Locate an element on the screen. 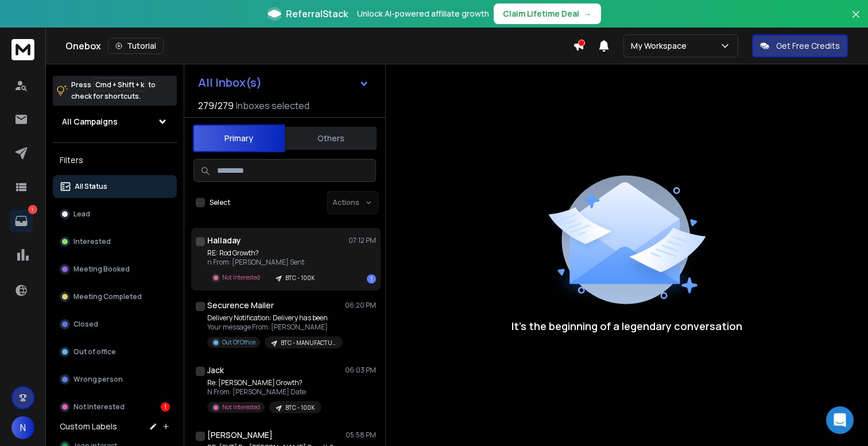  button: All Status is located at coordinates (115, 187).